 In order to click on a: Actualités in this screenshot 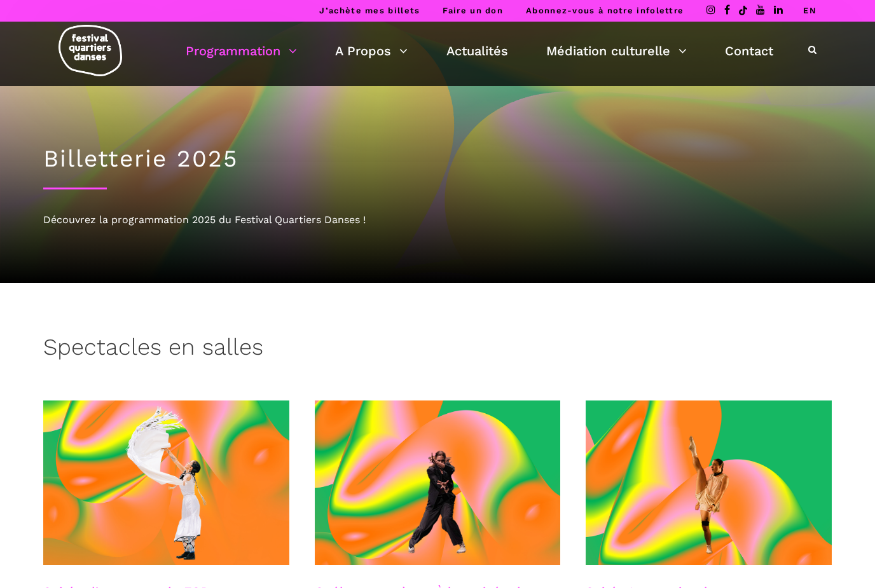, I will do `click(477, 51)`.